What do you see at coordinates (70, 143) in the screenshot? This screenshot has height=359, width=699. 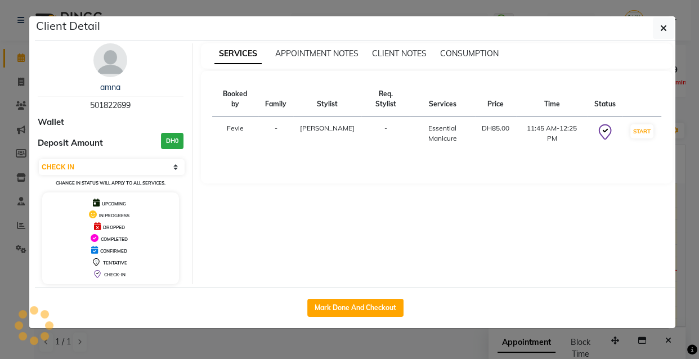 I see `span: Deposit Amount` at bounding box center [70, 143].